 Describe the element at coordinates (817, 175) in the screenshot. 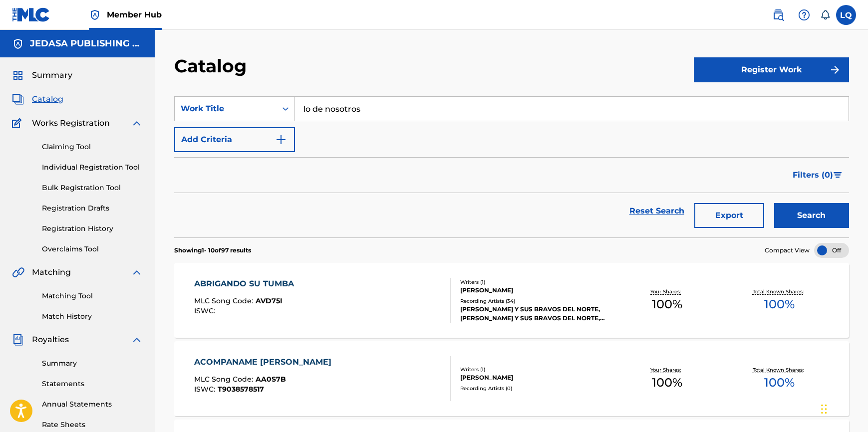

I see `button: Filters (0)` at that location.